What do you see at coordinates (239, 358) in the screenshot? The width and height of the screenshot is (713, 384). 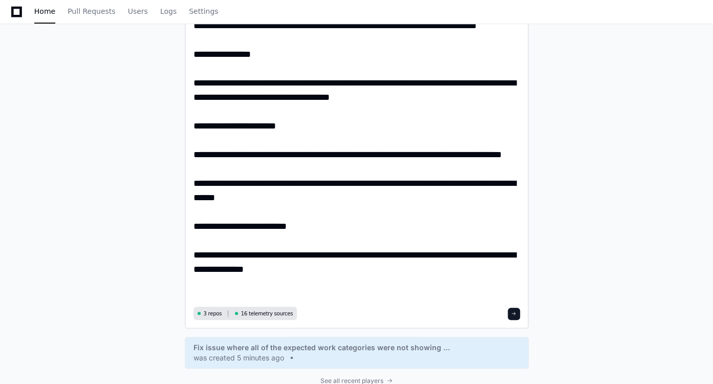 I see `span: was created 5 minutes ago` at bounding box center [239, 358].